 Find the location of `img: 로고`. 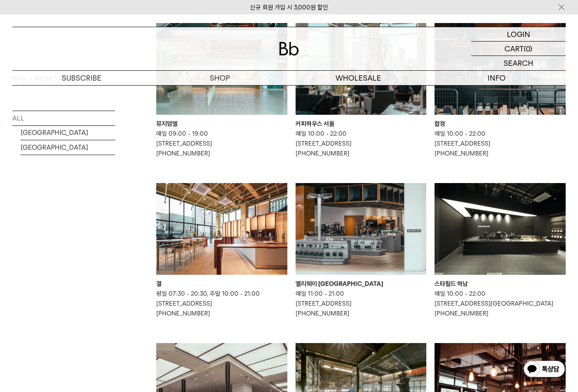

img: 로고 is located at coordinates (289, 48).